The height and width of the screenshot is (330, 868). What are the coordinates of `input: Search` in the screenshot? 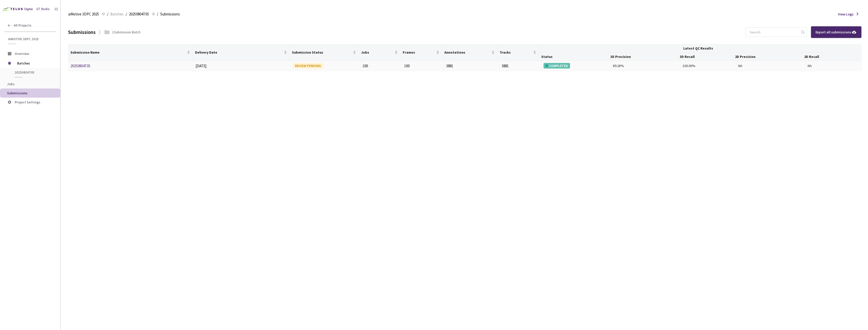 It's located at (773, 32).